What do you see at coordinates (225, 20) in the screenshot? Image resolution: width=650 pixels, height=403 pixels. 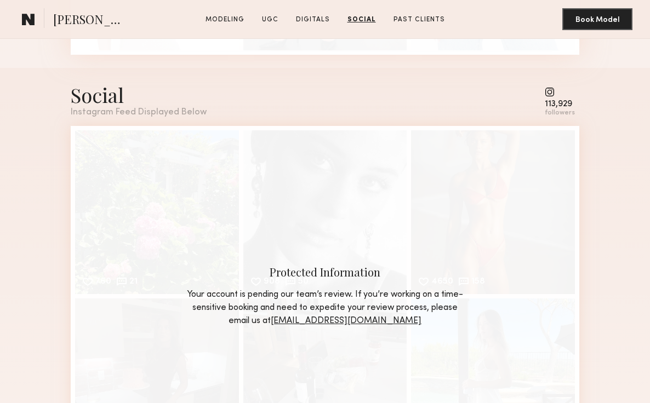 I see `a: Modeling` at bounding box center [225, 20].